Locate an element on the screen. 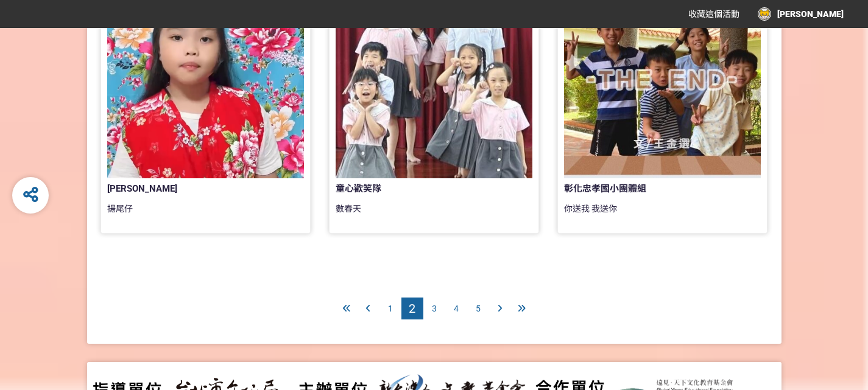  span: 4 is located at coordinates (456, 308).